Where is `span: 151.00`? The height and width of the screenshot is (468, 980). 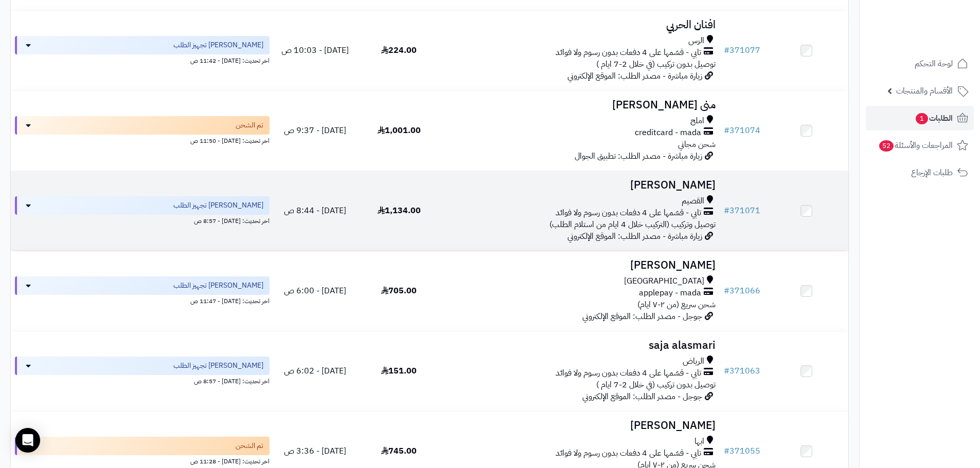
span: 151.00 is located at coordinates (399, 371).